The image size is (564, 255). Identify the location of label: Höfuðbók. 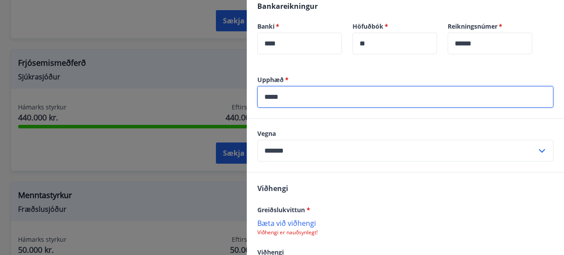
(395, 26).